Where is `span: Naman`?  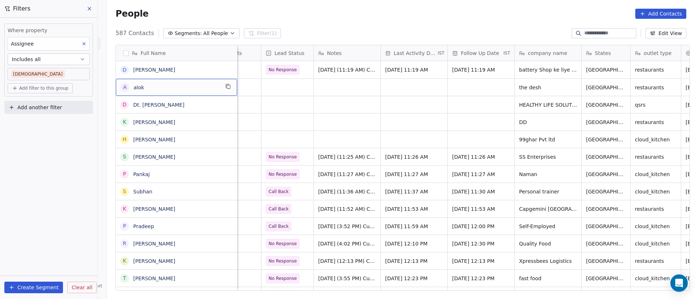 span: Naman is located at coordinates (548, 174).